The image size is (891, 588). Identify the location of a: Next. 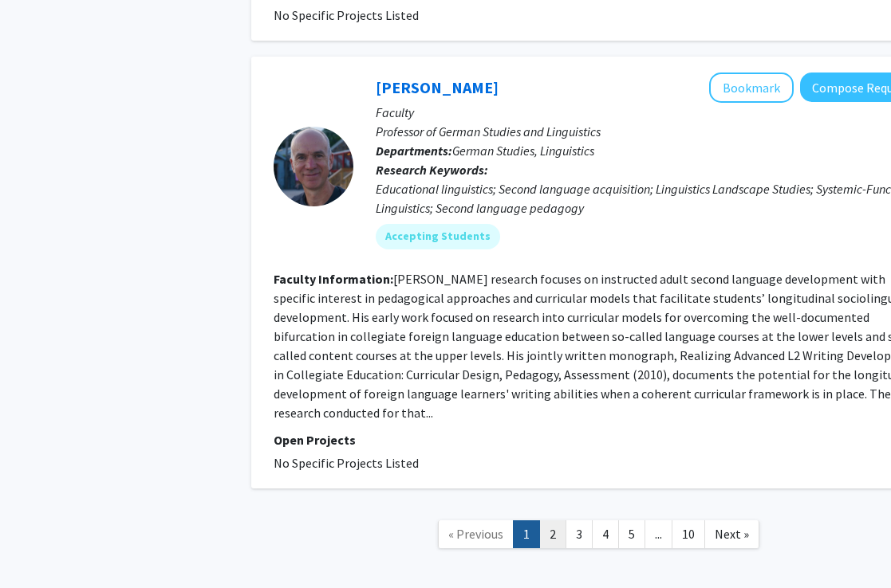
(731, 534).